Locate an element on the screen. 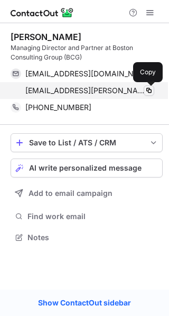 The image size is (169, 316). div: Managing Director and Partner at Boston Consulting Group (BCG) is located at coordinates (86, 53).